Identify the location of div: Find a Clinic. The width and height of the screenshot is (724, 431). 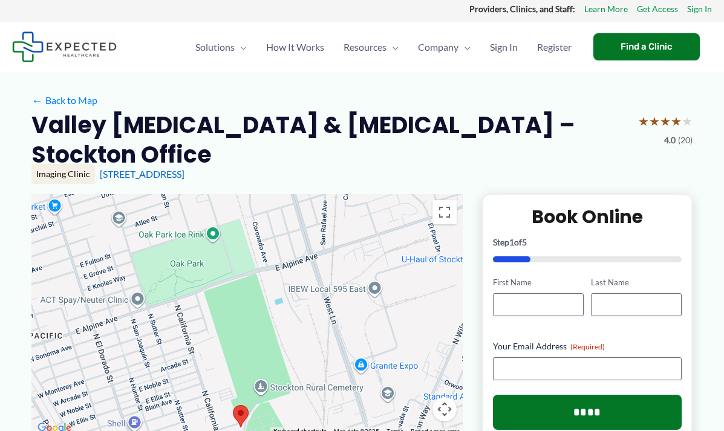
(646, 47).